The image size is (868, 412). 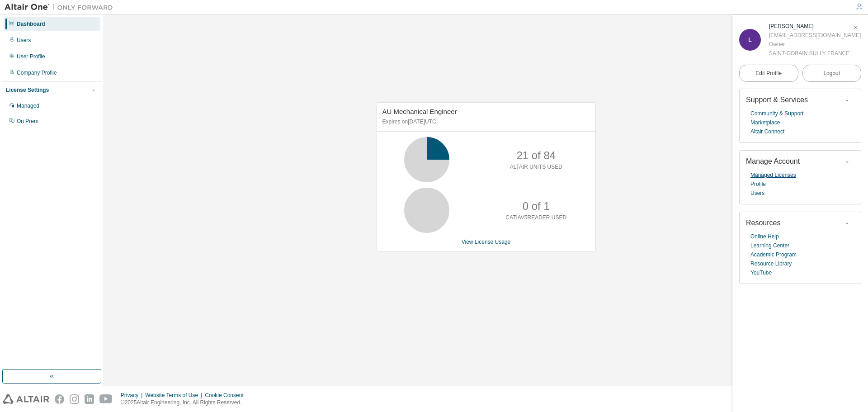 What do you see at coordinates (771, 264) in the screenshot?
I see `a: Resource Library` at bounding box center [771, 264].